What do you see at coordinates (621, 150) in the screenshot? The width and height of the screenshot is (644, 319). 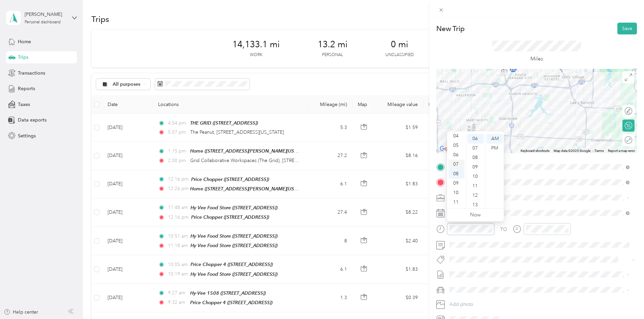 I see `a: Report a map error` at bounding box center [621, 150].